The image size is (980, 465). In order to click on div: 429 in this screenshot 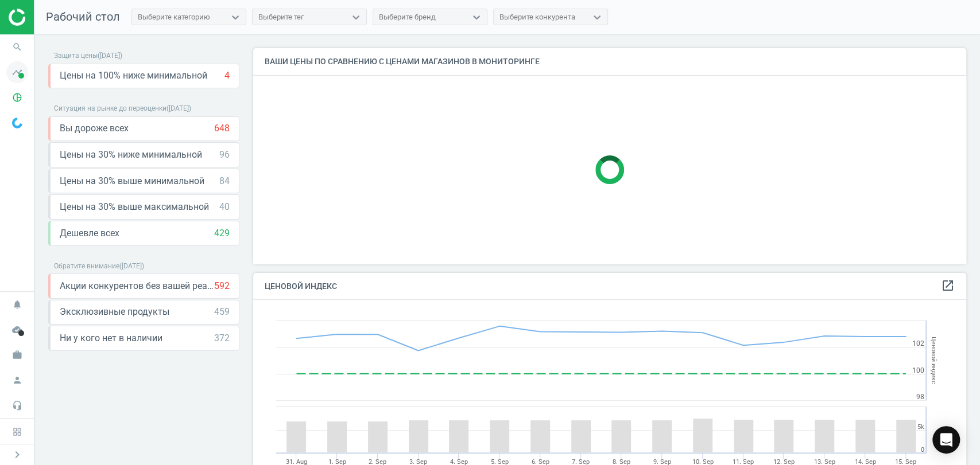, I will do `click(222, 234)`.